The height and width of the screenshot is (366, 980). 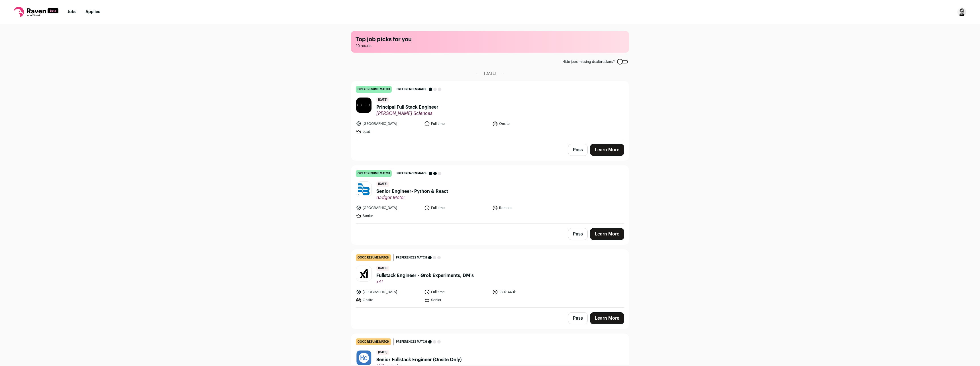 What do you see at coordinates (418, 360) in the screenshot?
I see `span: Senior Fullstack Engineer (Onsite Only)` at bounding box center [418, 360].